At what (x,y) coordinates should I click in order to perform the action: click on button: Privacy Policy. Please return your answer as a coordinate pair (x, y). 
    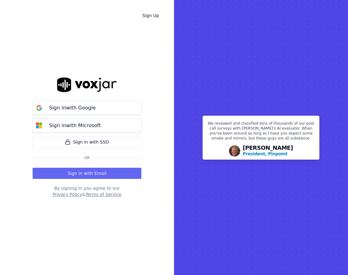
    Looking at the image, I should click on (67, 195).